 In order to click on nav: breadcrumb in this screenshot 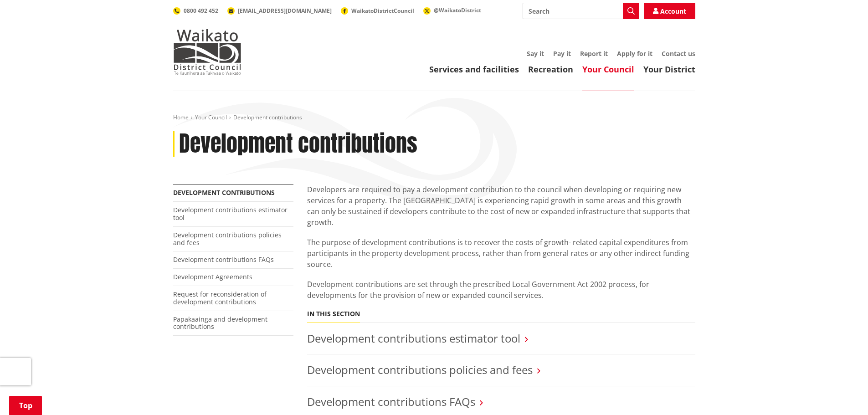, I will do `click(434, 117)`.